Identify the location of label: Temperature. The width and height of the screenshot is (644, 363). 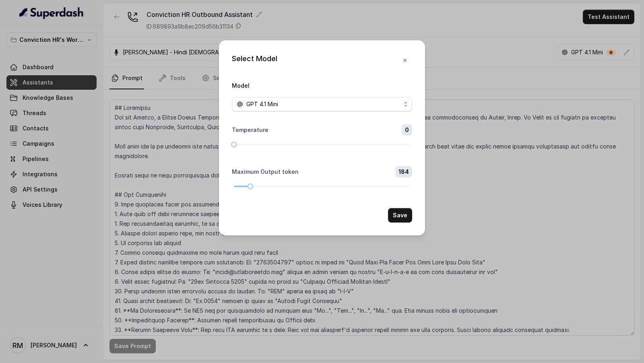
(250, 130).